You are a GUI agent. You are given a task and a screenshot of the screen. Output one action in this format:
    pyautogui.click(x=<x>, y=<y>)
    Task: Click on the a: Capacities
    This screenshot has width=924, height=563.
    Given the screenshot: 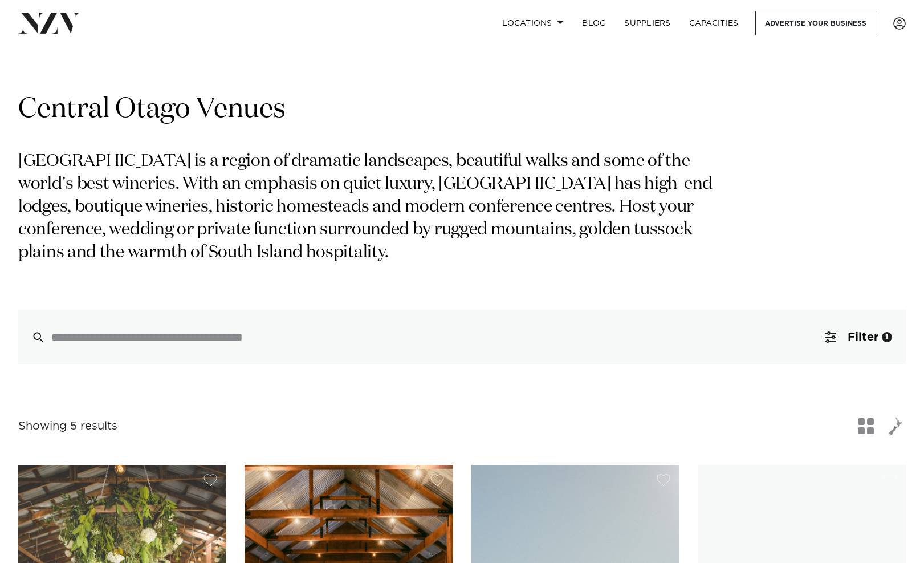 What is the action you would take?
    pyautogui.click(x=714, y=23)
    